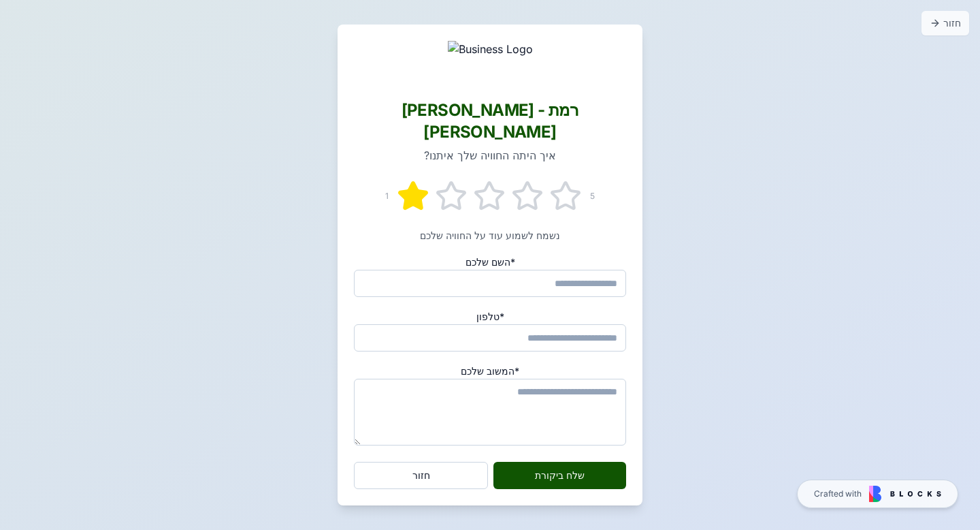  I want to click on label: טלפון *, so click(490, 316).